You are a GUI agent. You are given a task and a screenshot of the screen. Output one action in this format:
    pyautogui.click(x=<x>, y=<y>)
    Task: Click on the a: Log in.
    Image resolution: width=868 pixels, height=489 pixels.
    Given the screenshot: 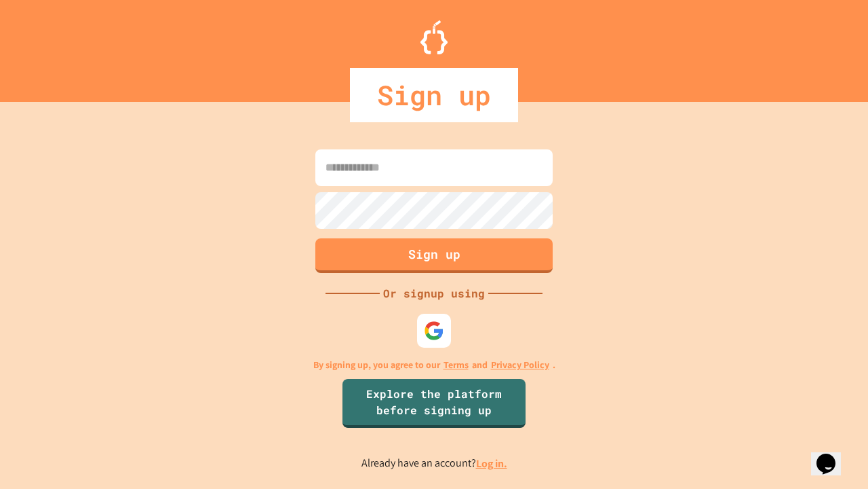 What is the action you would take?
    pyautogui.click(x=491, y=463)
    